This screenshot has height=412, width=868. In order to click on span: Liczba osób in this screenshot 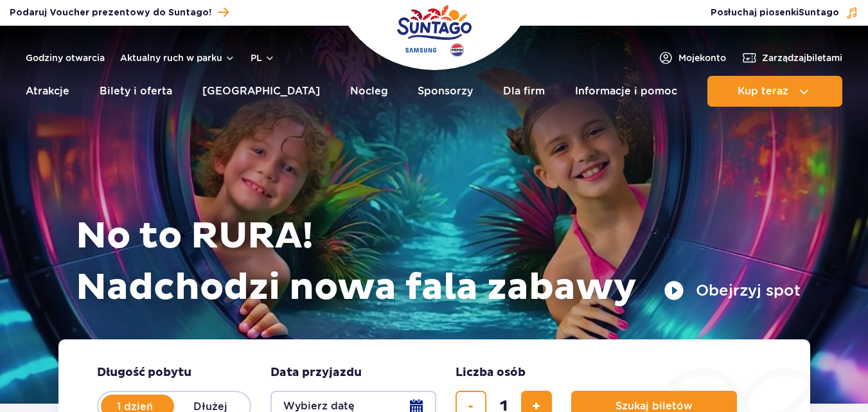, I will do `click(490, 373)`.